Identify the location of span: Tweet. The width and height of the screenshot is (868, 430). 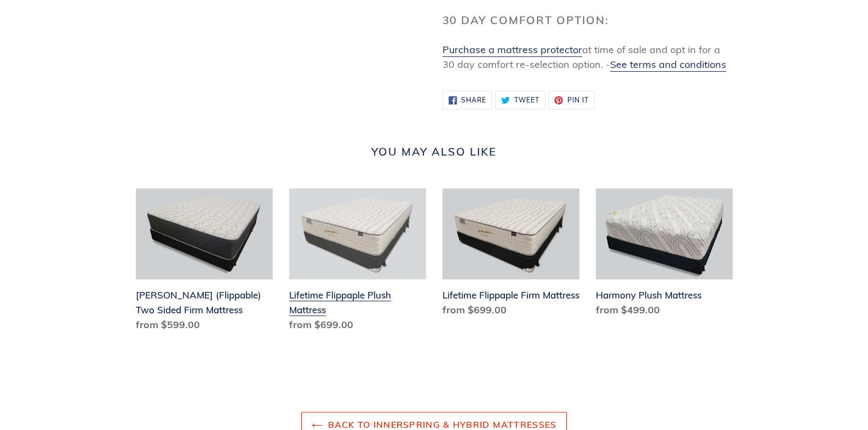
(527, 100).